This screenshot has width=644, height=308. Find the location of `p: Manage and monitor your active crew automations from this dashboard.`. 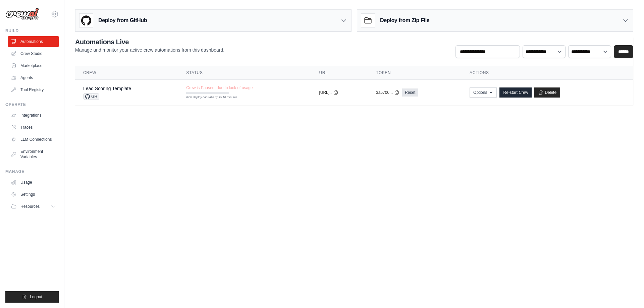

p: Manage and monitor your active crew automations from this dashboard. is located at coordinates (150, 50).